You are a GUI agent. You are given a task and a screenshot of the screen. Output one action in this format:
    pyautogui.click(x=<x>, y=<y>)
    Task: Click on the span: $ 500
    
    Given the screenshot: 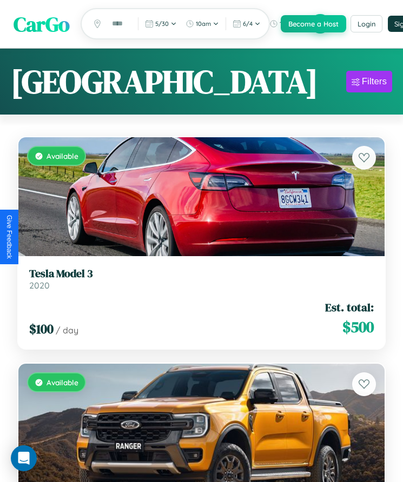 What is the action you would take?
    pyautogui.click(x=358, y=327)
    